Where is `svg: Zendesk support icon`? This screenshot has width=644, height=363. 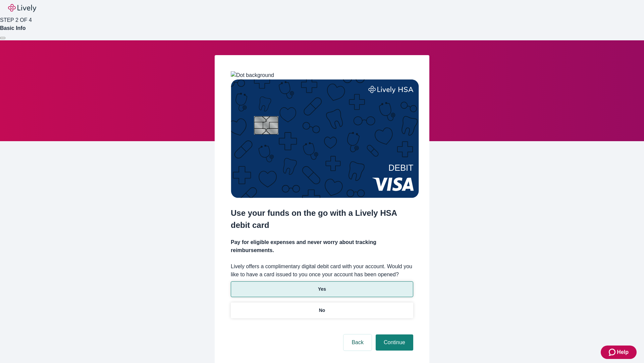 svg: Zendesk support icon is located at coordinates (613, 352).